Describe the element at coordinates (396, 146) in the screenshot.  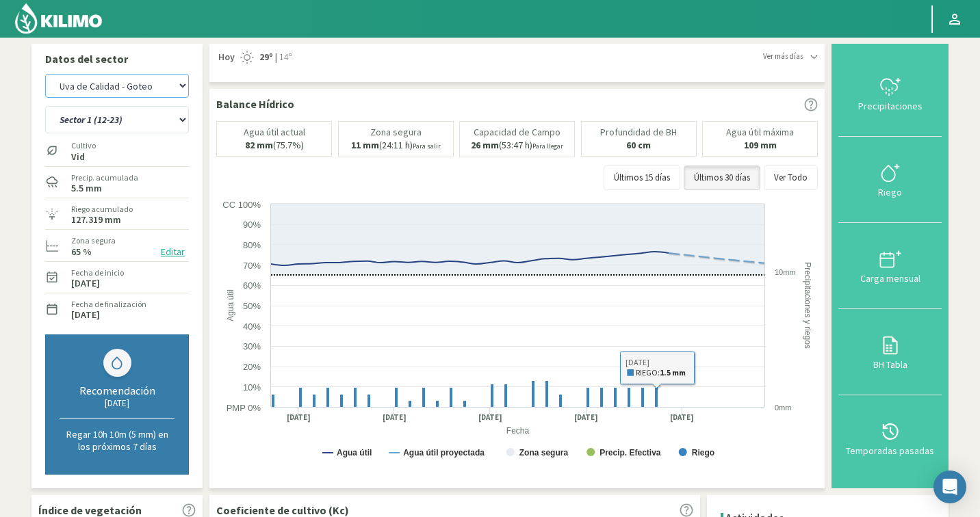
I see `p: (24:11 h)` at that location.